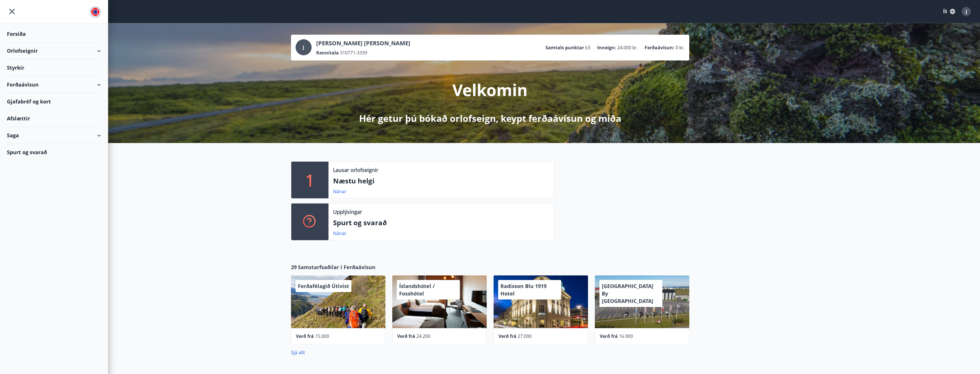 The width and height of the screenshot is (980, 374). I want to click on p: Spurt og svarað, so click(441, 223).